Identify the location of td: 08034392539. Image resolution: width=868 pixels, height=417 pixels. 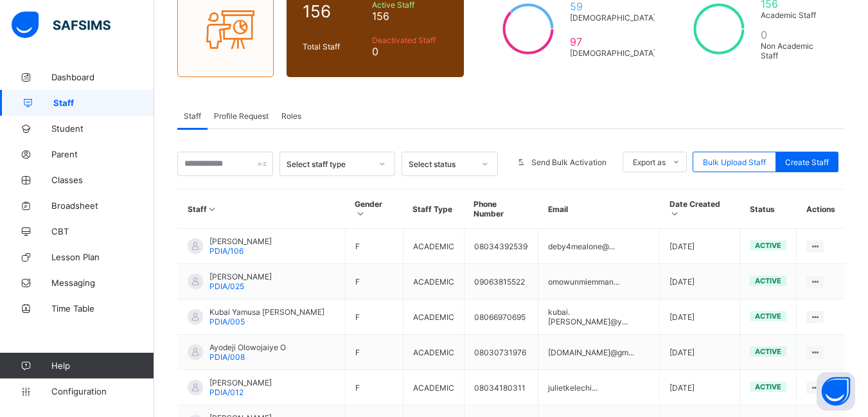
(501, 246).